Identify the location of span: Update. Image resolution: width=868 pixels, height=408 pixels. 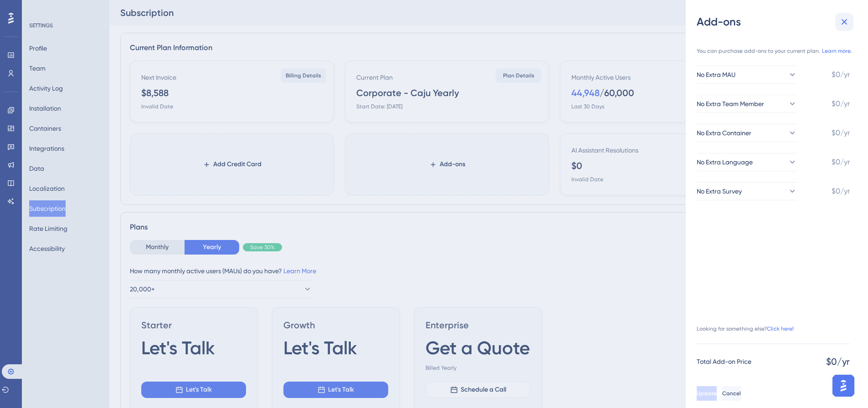
(706, 393).